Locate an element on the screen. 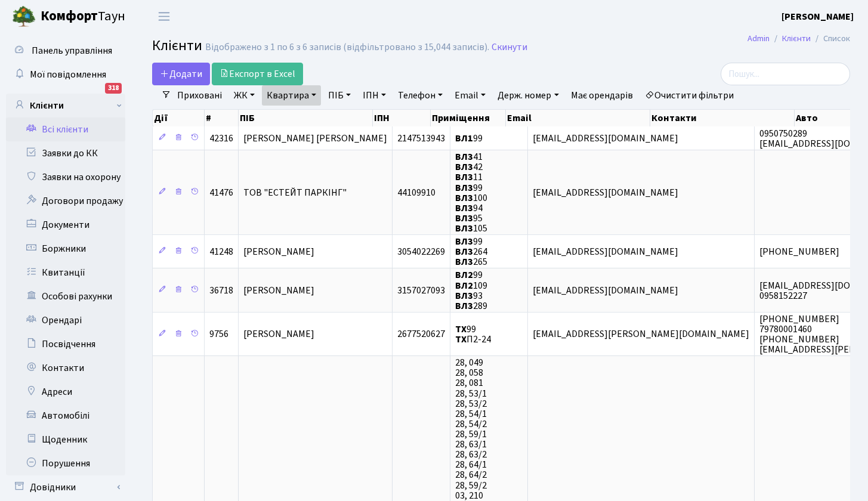 The image size is (868, 501). a: Автомобілі is located at coordinates (66, 415).